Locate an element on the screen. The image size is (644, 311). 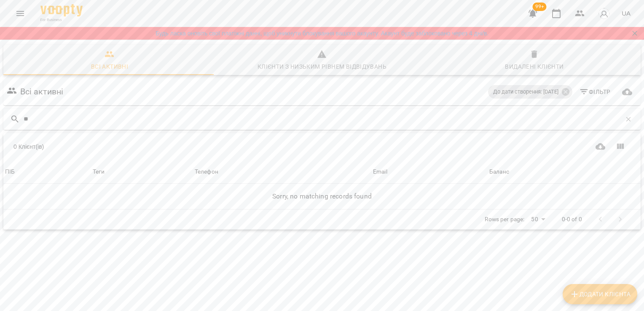
div: Table Toolbar is located at coordinates (322, 147).